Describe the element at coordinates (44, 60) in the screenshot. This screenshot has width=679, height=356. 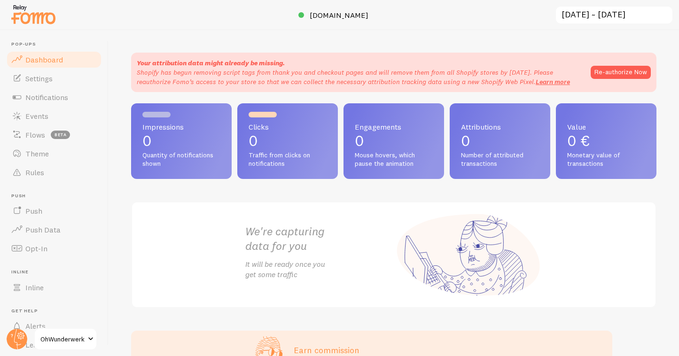
I see `span: Dashboard` at that location.